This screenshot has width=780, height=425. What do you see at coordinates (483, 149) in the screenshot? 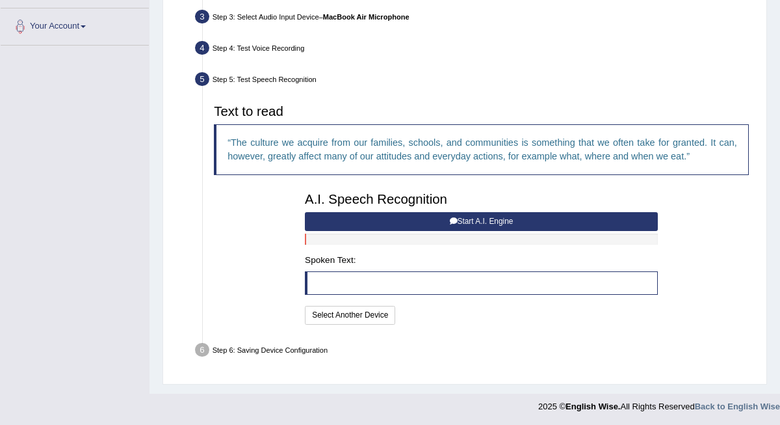
I see `q: The culture we acquire from our families, schools, and communities is something that we often tak...` at bounding box center [483, 149].